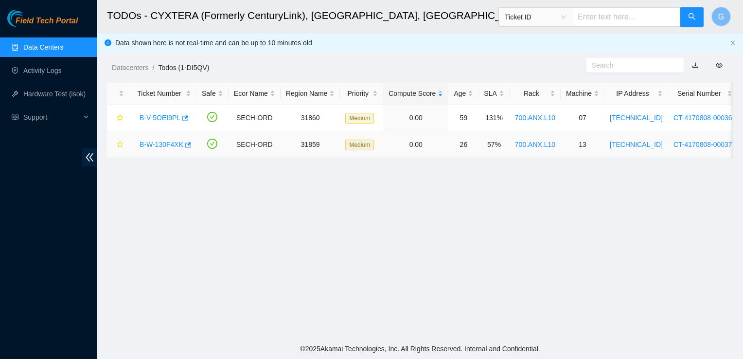  What do you see at coordinates (310, 144) in the screenshot?
I see `td: 31859` at bounding box center [310, 144].